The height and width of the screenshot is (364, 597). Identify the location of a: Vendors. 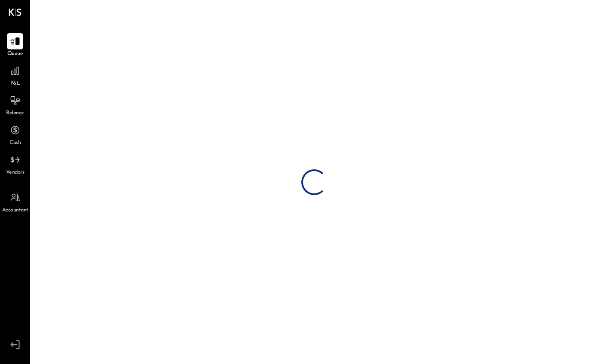
(15, 164).